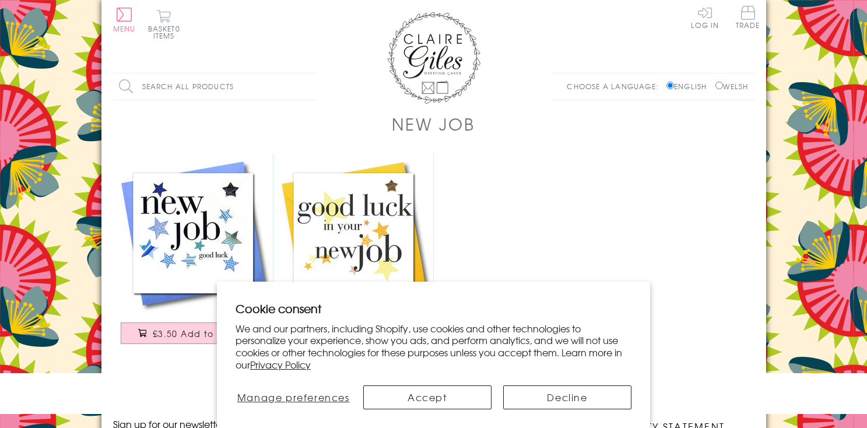 The image size is (867, 428). Describe the element at coordinates (311, 86) in the screenshot. I see `input: Search` at that location.